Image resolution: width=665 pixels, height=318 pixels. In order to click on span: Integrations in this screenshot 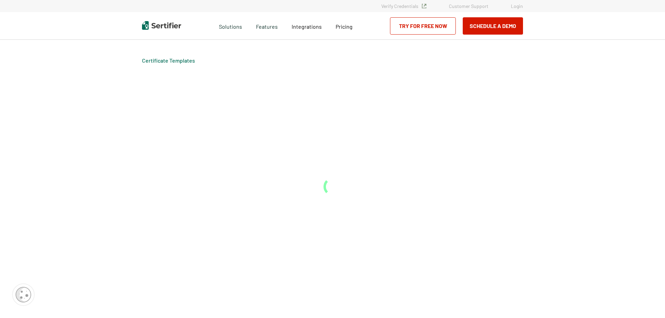, I will do `click(307, 26)`.